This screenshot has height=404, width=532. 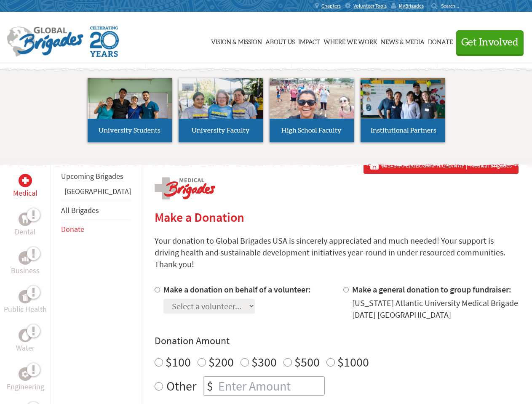 What do you see at coordinates (490, 42) in the screenshot?
I see `button: Get Involved` at bounding box center [490, 42].